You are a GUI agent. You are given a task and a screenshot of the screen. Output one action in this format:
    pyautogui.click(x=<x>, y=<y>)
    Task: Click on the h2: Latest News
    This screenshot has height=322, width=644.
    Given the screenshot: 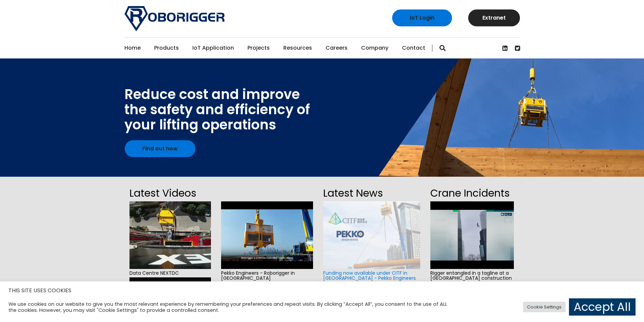 What is the action you would take?
    pyautogui.click(x=371, y=193)
    